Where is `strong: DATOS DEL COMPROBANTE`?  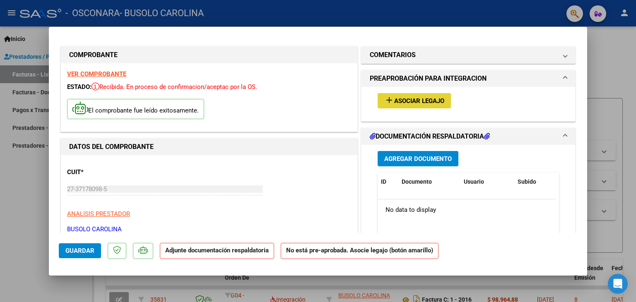 strong: DATOS DEL COMPROBANTE is located at coordinates (111, 147).